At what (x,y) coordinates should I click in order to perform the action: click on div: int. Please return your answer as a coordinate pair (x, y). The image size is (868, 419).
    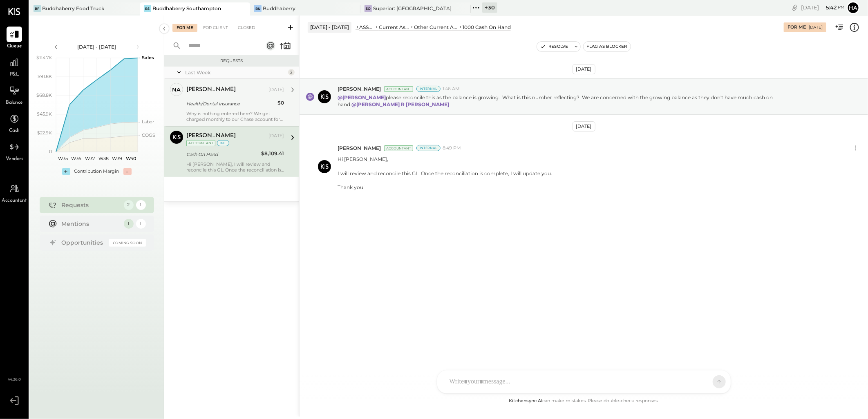
    Looking at the image, I should click on (223, 143).